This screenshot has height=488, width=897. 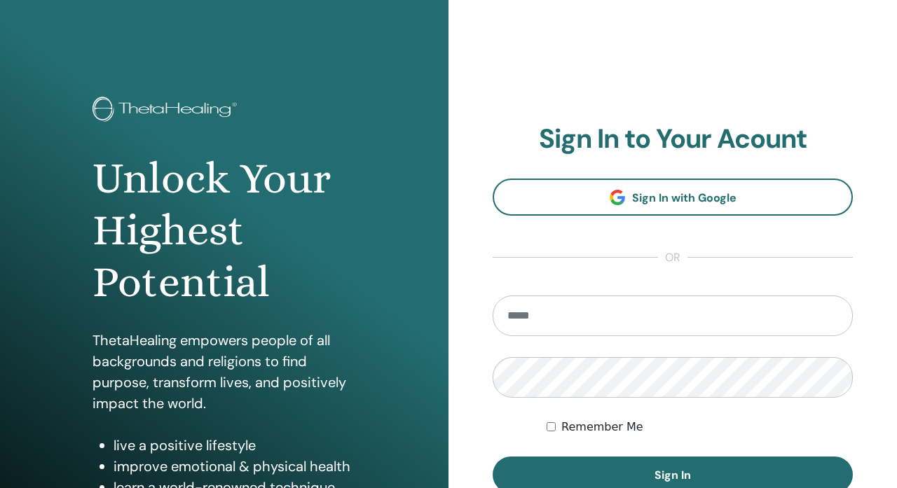 What do you see at coordinates (673, 197) in the screenshot?
I see `a: Sign In with Google` at bounding box center [673, 197].